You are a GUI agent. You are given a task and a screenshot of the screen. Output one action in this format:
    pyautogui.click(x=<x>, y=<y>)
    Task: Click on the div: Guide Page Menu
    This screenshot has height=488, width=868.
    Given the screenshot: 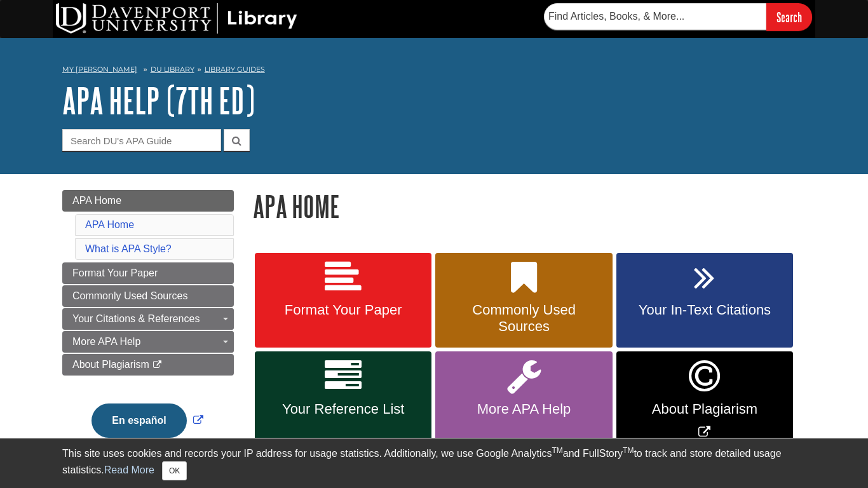 What is the action you would take?
    pyautogui.click(x=148, y=324)
    